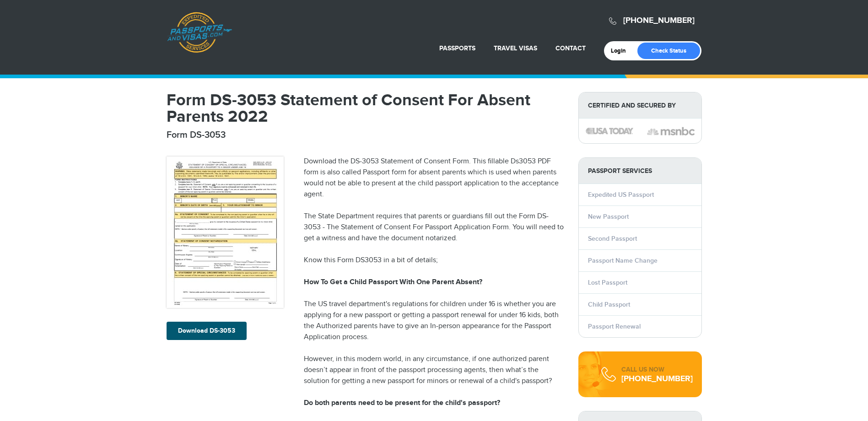 The width and height of the screenshot is (868, 421). Describe the element at coordinates (640, 105) in the screenshot. I see `strong: Certified and Secured by` at that location.